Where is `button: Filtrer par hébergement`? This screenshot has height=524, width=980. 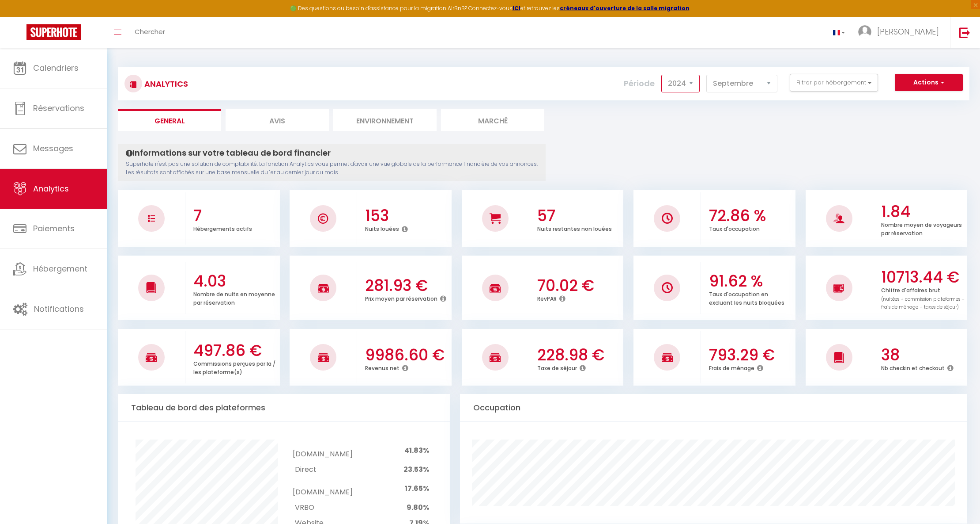
button: Filtrer par hébergement is located at coordinates (834, 82).